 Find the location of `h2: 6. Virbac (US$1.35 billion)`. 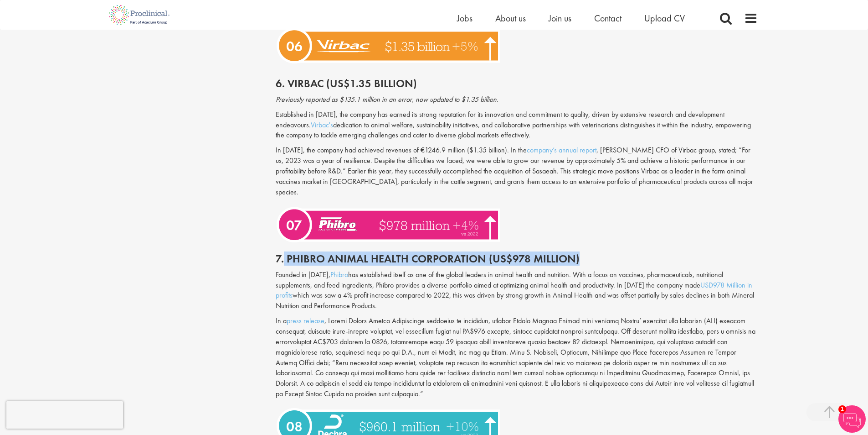

h2: 6. Virbac (US$1.35 billion) is located at coordinates (517, 83).